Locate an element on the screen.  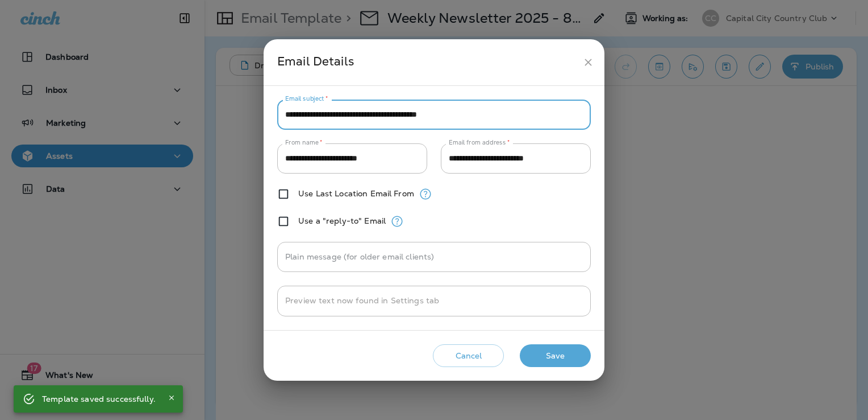
button: Close is located at coordinates (172, 398).